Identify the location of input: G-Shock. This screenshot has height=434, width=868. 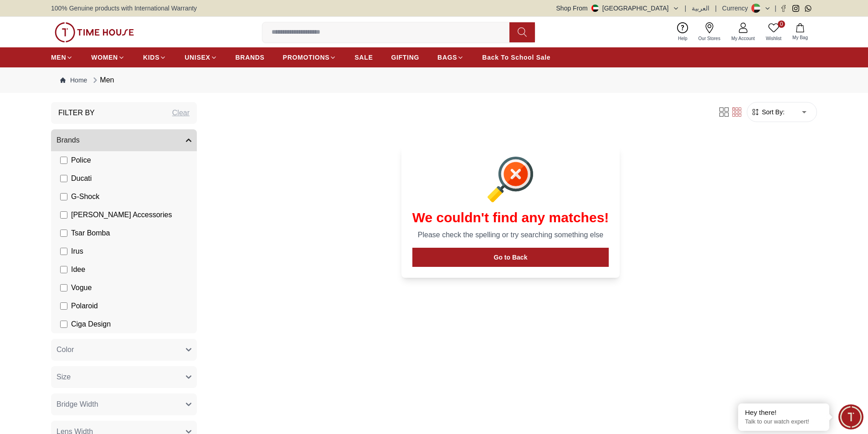
(64, 197).